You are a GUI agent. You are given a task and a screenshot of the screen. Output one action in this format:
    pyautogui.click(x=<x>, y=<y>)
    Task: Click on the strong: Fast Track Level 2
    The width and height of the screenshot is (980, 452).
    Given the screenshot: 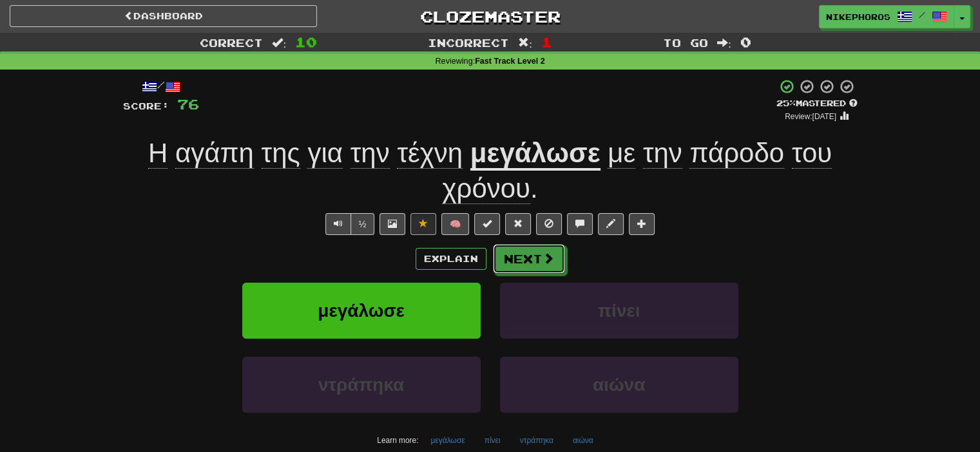 What is the action you would take?
    pyautogui.click(x=510, y=61)
    